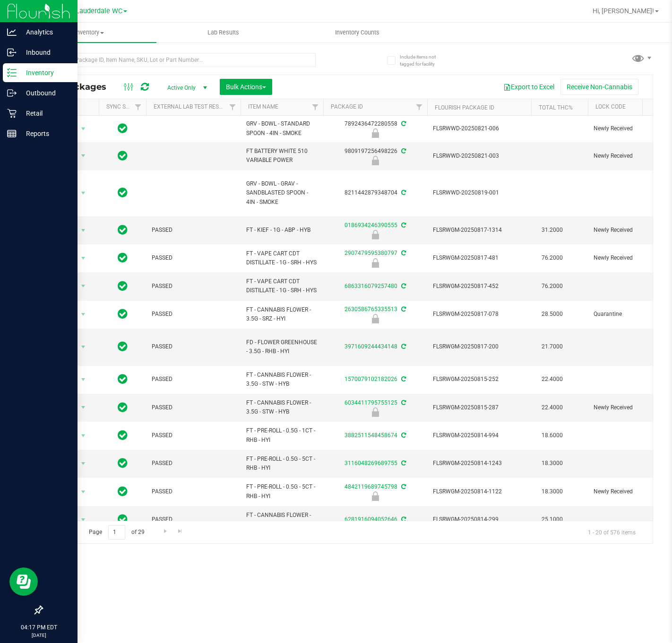  Describe the element at coordinates (375, 192) in the screenshot. I see `div: 8211442879348704` at that location.